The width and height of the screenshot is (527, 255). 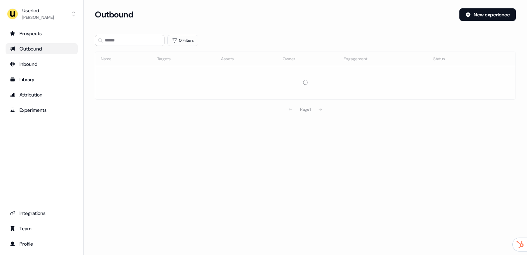 I want to click on a: Go to attribution, so click(x=41, y=95).